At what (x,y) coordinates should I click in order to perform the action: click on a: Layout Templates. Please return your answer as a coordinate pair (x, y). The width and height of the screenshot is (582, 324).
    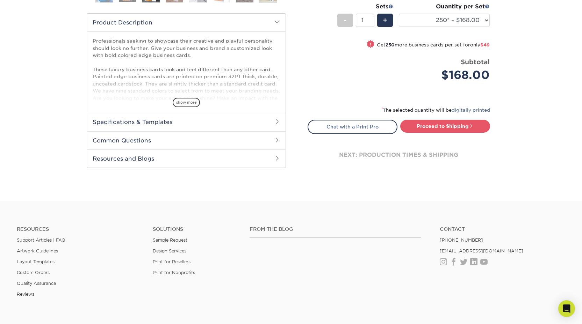
    Looking at the image, I should click on (36, 262).